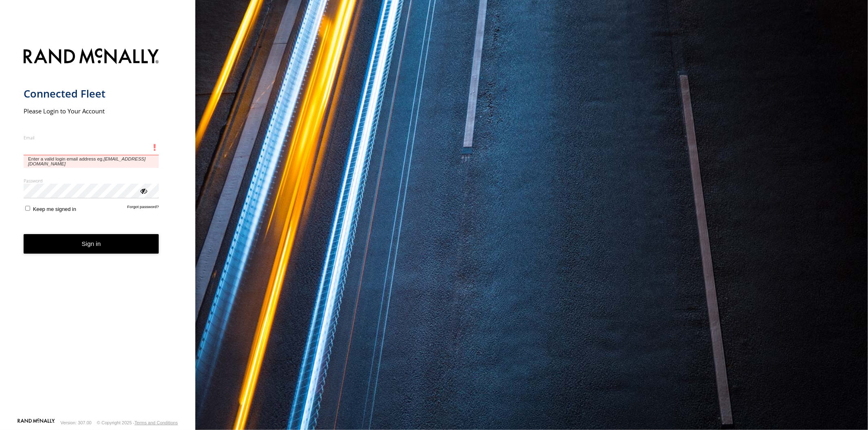 This screenshot has width=868, height=430. Describe the element at coordinates (36, 423) in the screenshot. I see `a: Visit our Website` at that location.